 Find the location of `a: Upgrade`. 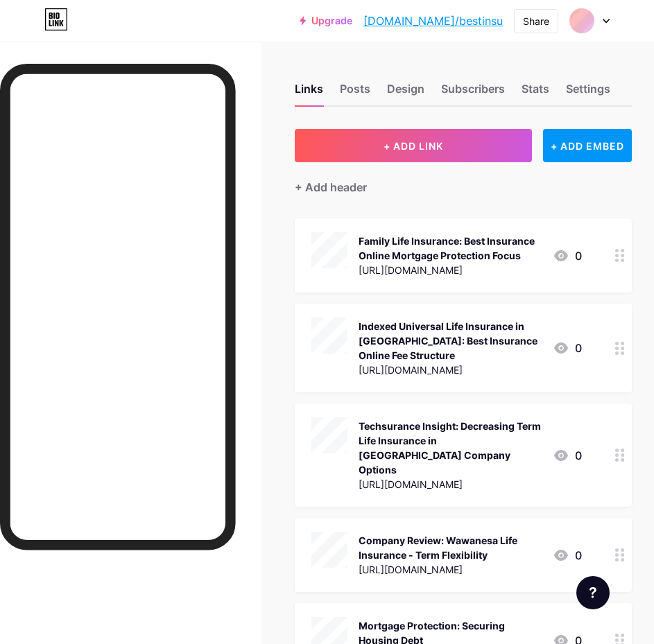

a: Upgrade is located at coordinates (326, 21).